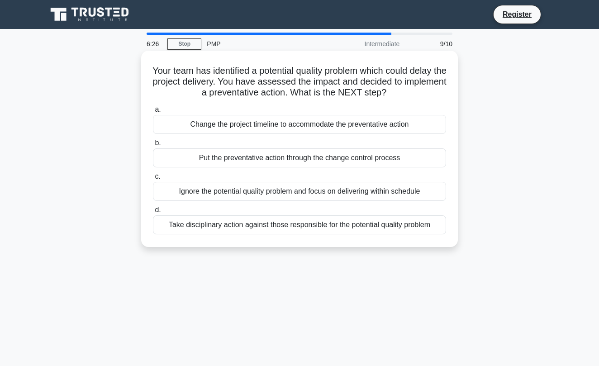  What do you see at coordinates (157, 210) in the screenshot?
I see `span: d.` at bounding box center [157, 210].